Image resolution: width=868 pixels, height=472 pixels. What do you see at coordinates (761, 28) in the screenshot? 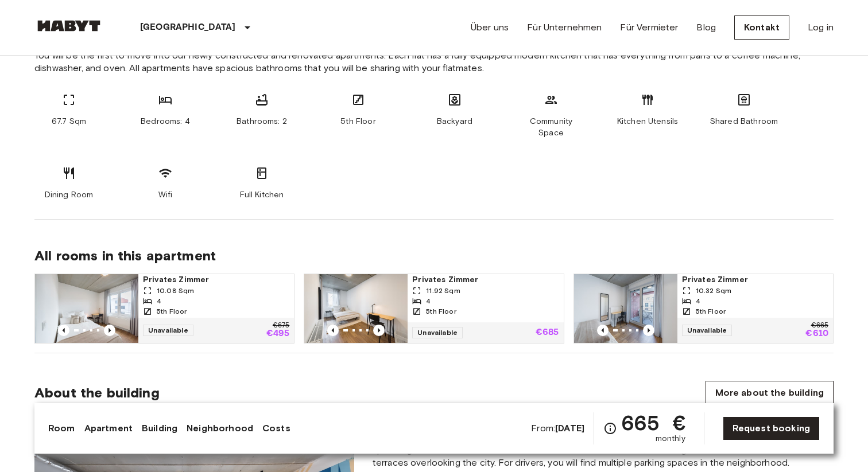
I see `a: Kontakt` at bounding box center [761, 28].